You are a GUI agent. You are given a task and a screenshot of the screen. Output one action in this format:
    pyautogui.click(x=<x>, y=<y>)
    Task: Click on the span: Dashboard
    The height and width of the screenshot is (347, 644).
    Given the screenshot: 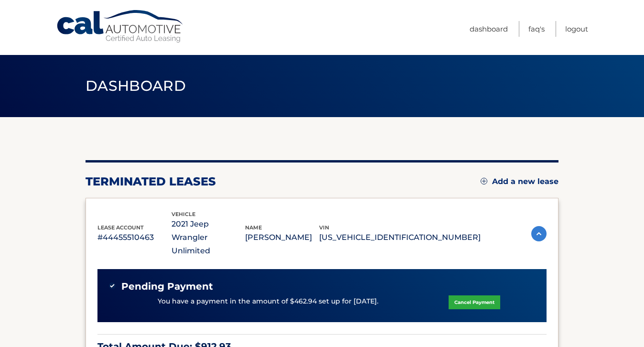 What is the action you would take?
    pyautogui.click(x=135, y=85)
    